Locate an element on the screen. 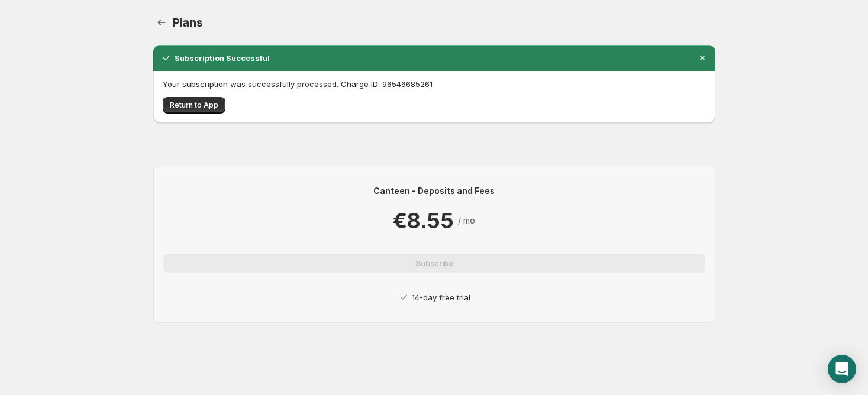 This screenshot has width=868, height=395. span: Return to App is located at coordinates (194, 105).